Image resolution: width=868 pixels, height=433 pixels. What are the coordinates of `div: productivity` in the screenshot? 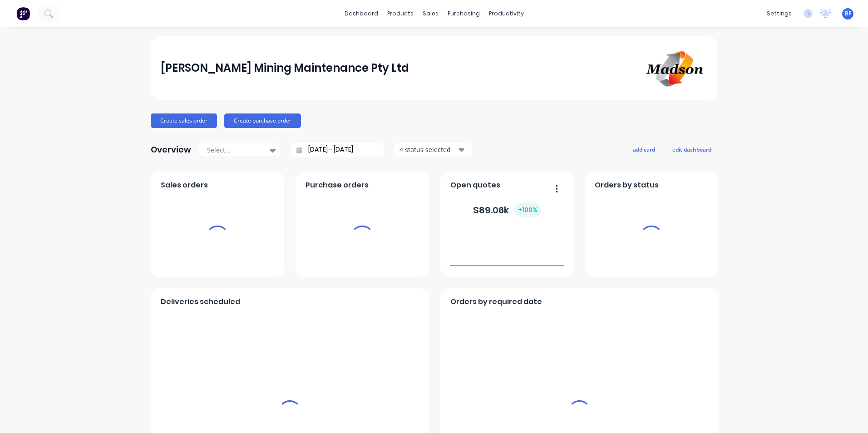 It's located at (506, 14).